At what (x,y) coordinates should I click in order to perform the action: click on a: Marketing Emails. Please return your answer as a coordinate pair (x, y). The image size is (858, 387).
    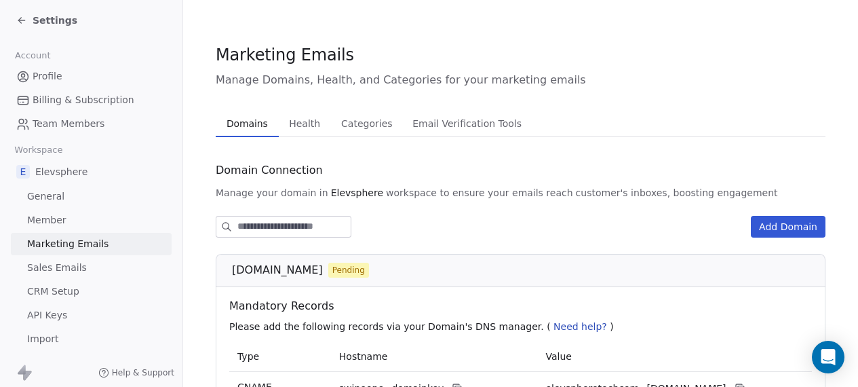
    Looking at the image, I should click on (91, 244).